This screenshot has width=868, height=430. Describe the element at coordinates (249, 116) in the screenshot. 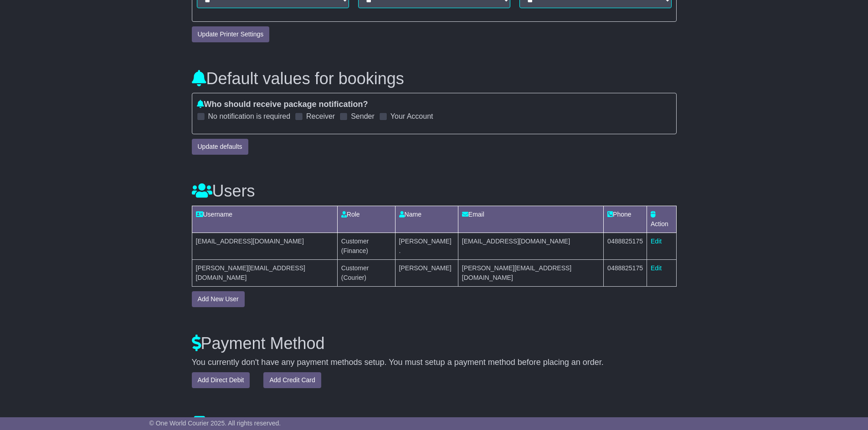

I see `label: No notification is required` at that location.